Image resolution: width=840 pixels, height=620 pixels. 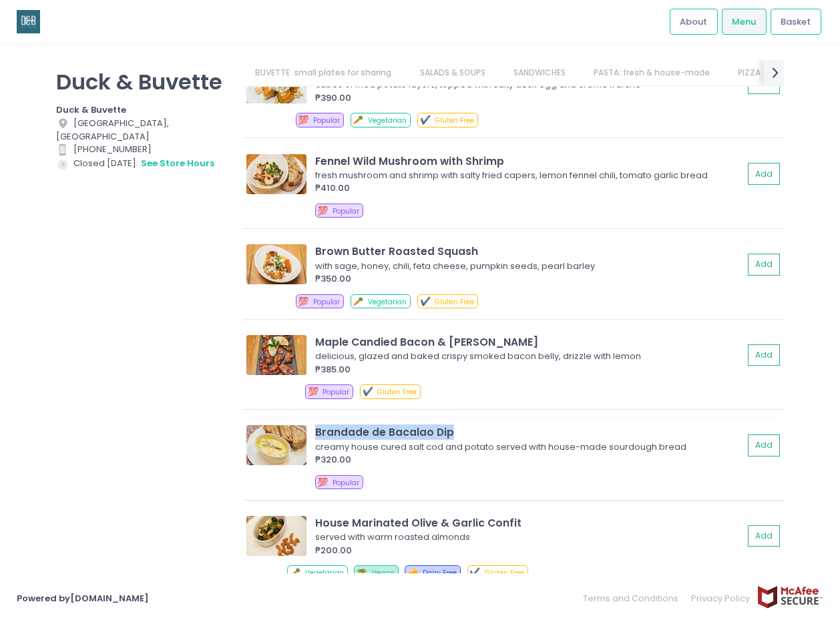 I want to click on a: PIZZA, so click(x=749, y=73).